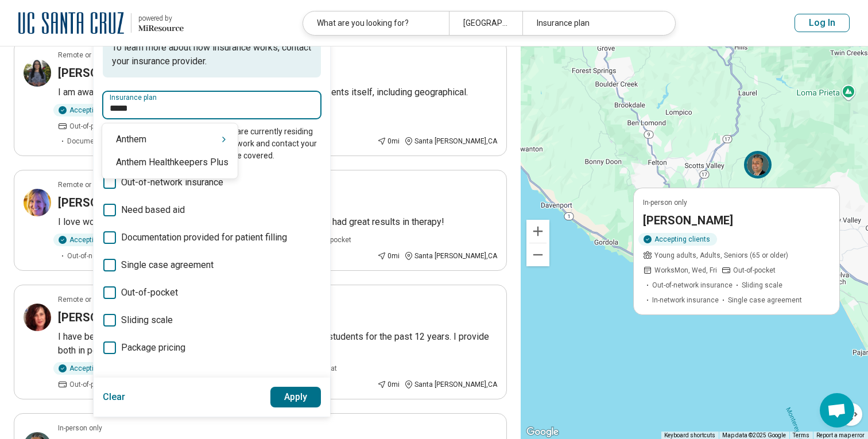  I want to click on img: University of California at Santa Cruz, so click(71, 23).